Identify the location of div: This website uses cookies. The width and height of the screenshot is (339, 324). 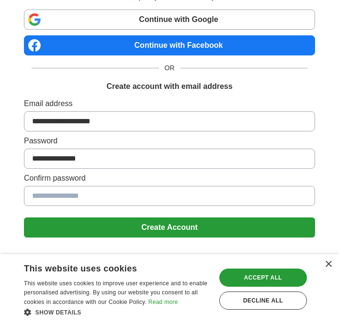
(105, 268).